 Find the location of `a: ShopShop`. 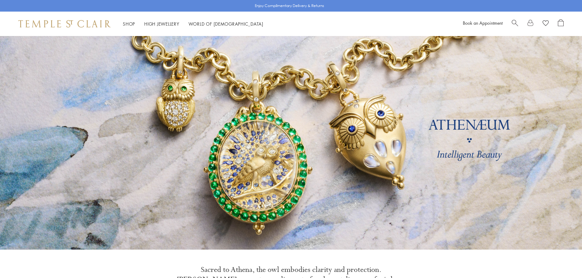

a: ShopShop is located at coordinates (129, 24).